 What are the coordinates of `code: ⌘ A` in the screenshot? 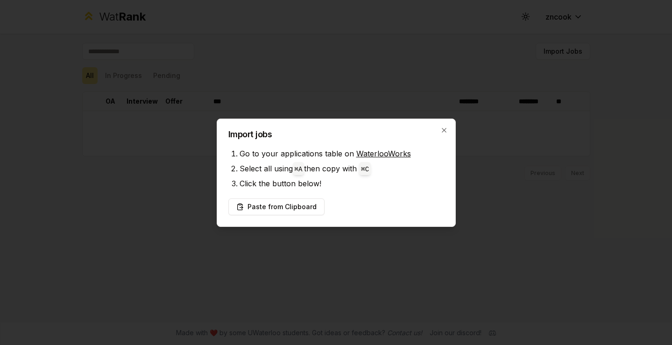 It's located at (298, 169).